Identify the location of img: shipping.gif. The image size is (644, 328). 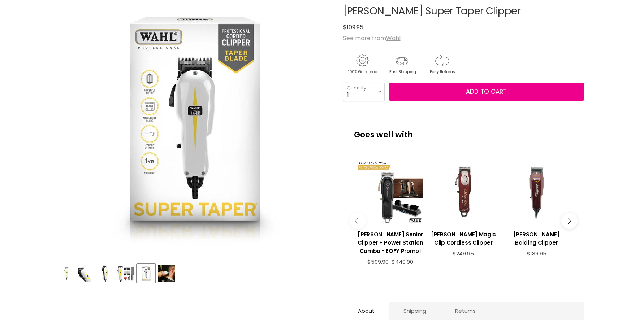
(402, 64).